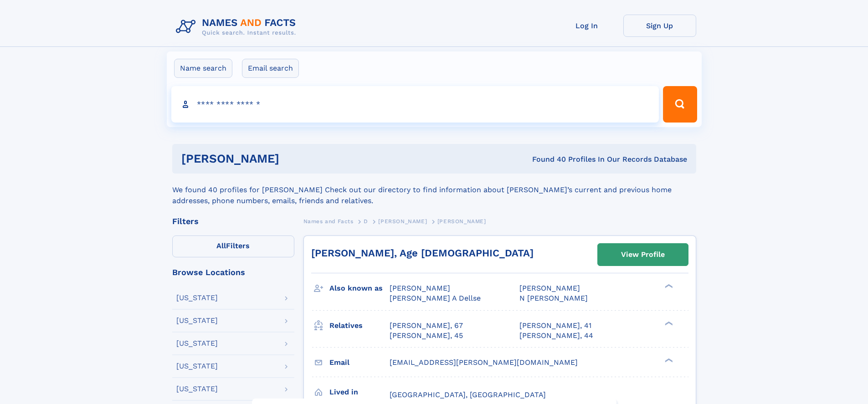 This screenshot has width=868, height=404. Describe the element at coordinates (233, 221) in the screenshot. I see `div: Filters` at that location.